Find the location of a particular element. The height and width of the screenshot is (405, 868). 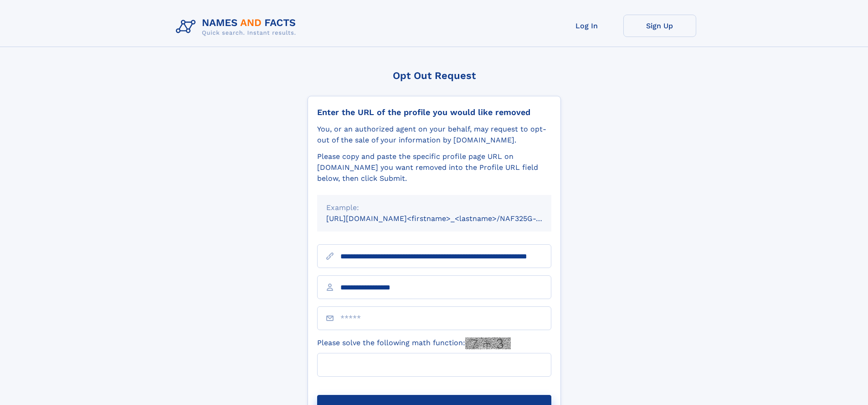

a: Sign Up is located at coordinates (660, 26).